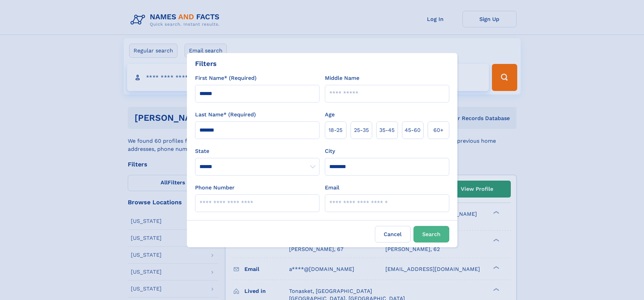 Image resolution: width=644 pixels, height=300 pixels. What do you see at coordinates (226, 115) in the screenshot?
I see `label: Last Name* (Required)` at bounding box center [226, 115].